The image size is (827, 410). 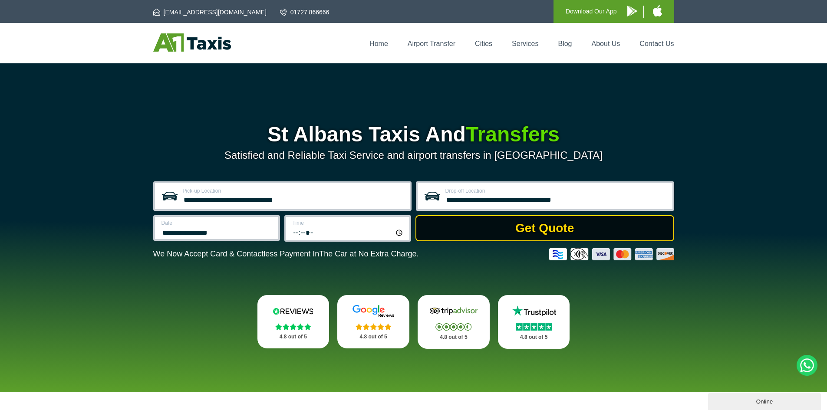 I want to click on a: Trustpilot Stars 4.8 out of 5, so click(x=534, y=322).